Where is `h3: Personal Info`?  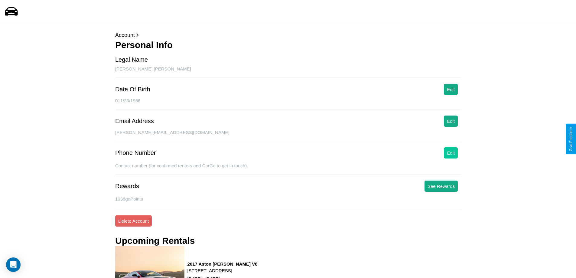
h3: Personal Info is located at coordinates (288, 45).